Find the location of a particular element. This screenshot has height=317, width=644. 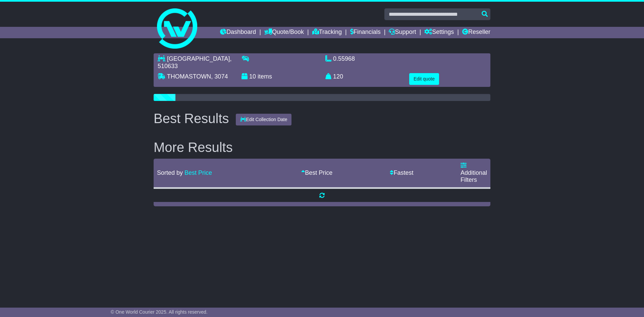

button: Edit quote is located at coordinates (424, 79).